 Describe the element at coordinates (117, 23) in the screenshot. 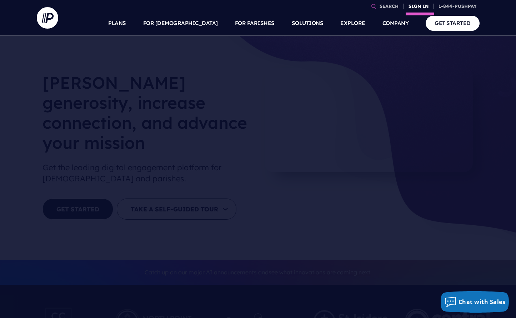

I see `a: PLANS` at that location.